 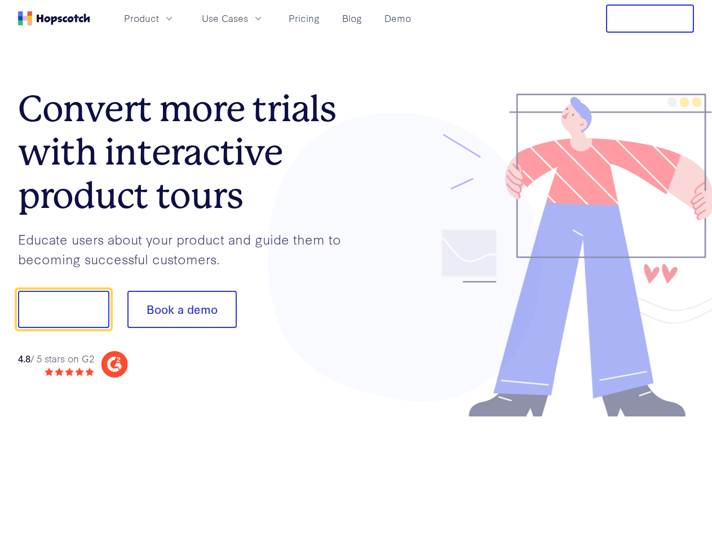 What do you see at coordinates (187, 249) in the screenshot?
I see `p: Educate users about your product and guide them to becoming successful customers.` at bounding box center [187, 249].